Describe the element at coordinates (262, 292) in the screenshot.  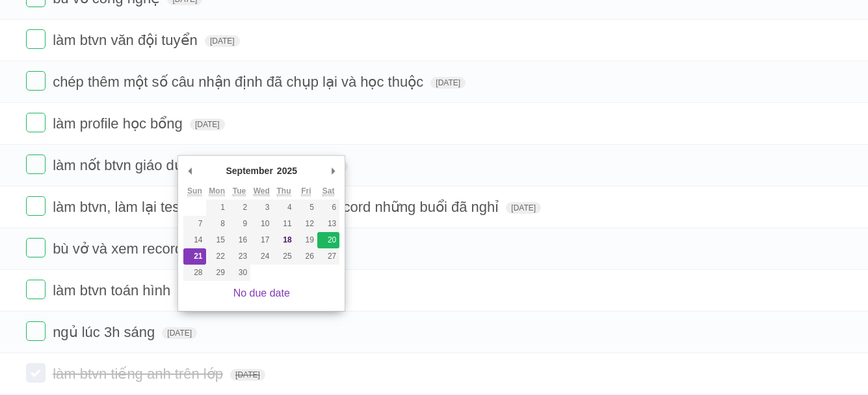
I see `a: No due date` at that location.